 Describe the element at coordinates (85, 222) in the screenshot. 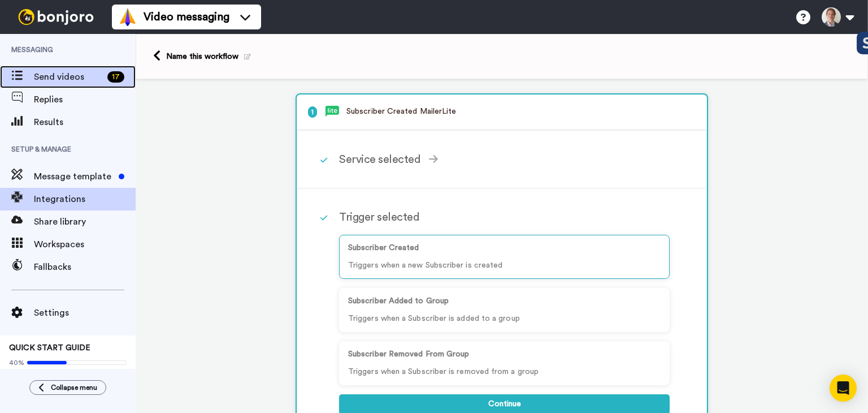

I see `span: Share library` at that location.